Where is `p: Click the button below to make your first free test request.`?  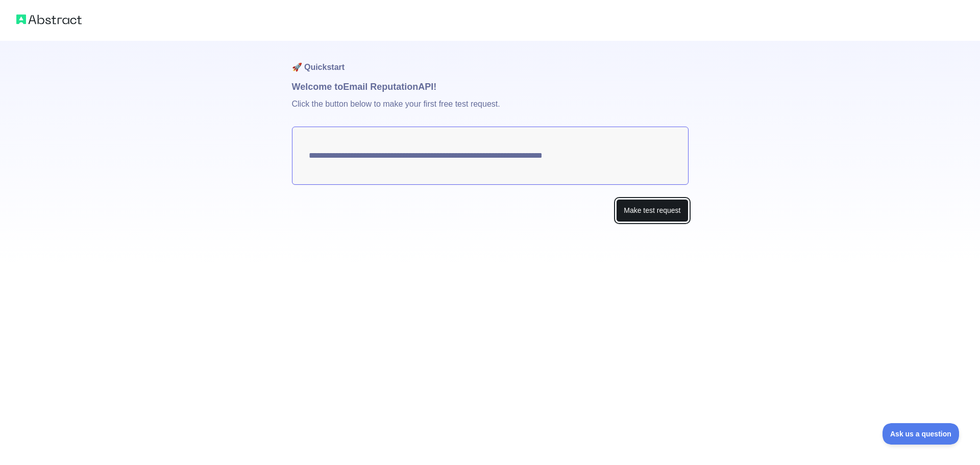
p: Click the button below to make your first free test request. is located at coordinates (490, 111).